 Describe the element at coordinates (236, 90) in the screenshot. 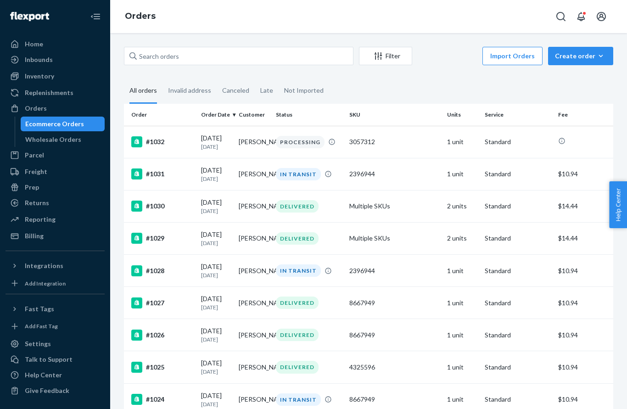

I see `div: Canceled` at that location.